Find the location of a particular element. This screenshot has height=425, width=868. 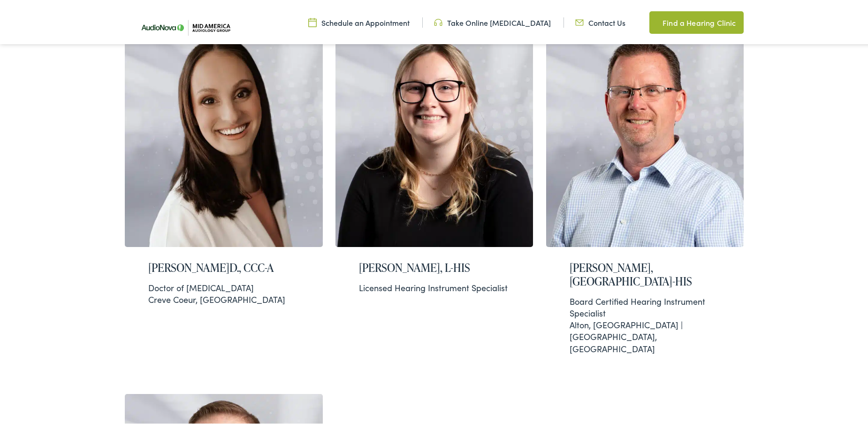

img: Tim Fick is a board certified hearing instrument specialist at Mid America Audiology Group in Alt... is located at coordinates (645, 136).